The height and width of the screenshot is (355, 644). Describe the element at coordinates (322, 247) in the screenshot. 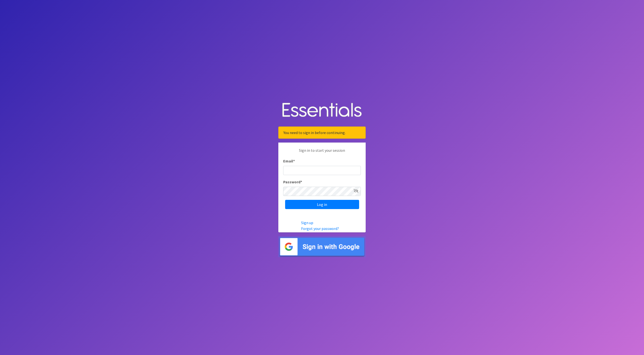

I see `img: Sign in with Google` at that location.